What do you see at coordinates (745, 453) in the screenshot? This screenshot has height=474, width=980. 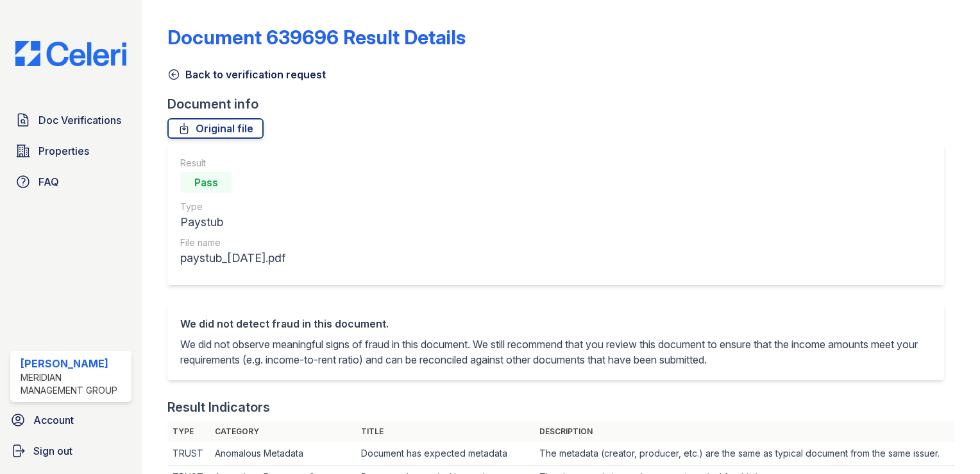 I see `td: The metadata (creator, producer, etc.) are the same as typical document from the same issuer.` at bounding box center [745, 453].